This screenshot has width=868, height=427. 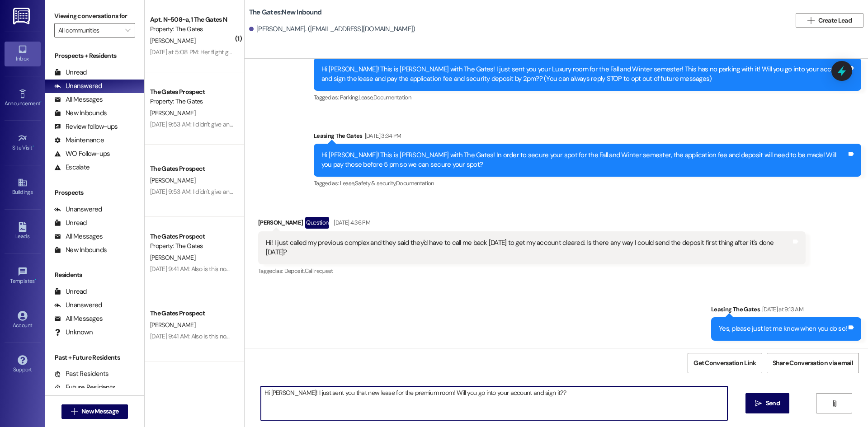 I want to click on a: Templates •, so click(x=22, y=276).